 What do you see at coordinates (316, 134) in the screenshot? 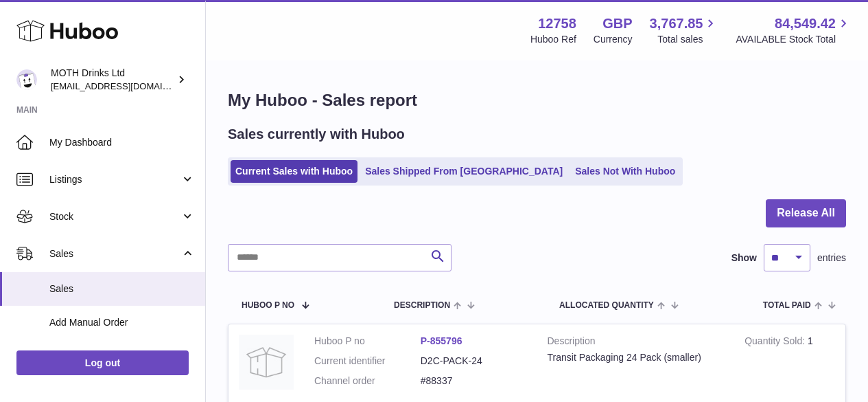
I see `h2: Sales currently with Huboo` at bounding box center [316, 134].